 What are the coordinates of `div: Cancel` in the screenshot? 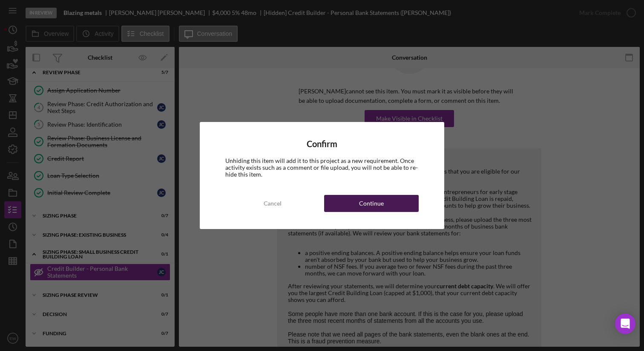 It's located at (273, 204).